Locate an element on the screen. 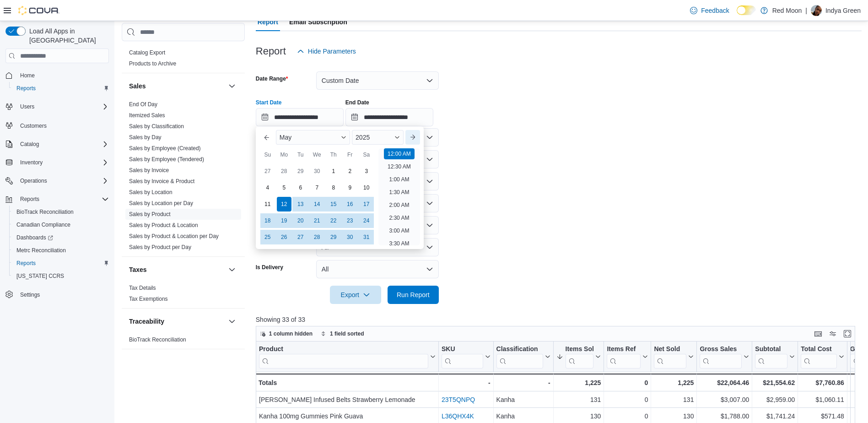  button: Operations is located at coordinates (57, 180).